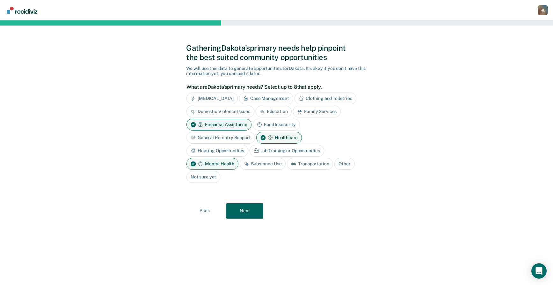  What do you see at coordinates (287, 150) in the screenshot?
I see `div: Job Training or Opportunities` at bounding box center [287, 150].